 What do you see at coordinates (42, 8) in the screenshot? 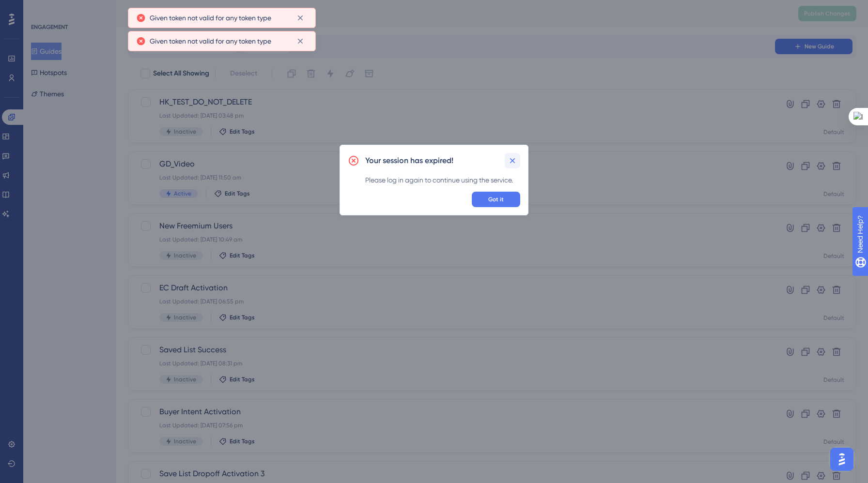
I see `span: Need Help?` at bounding box center [42, 8].